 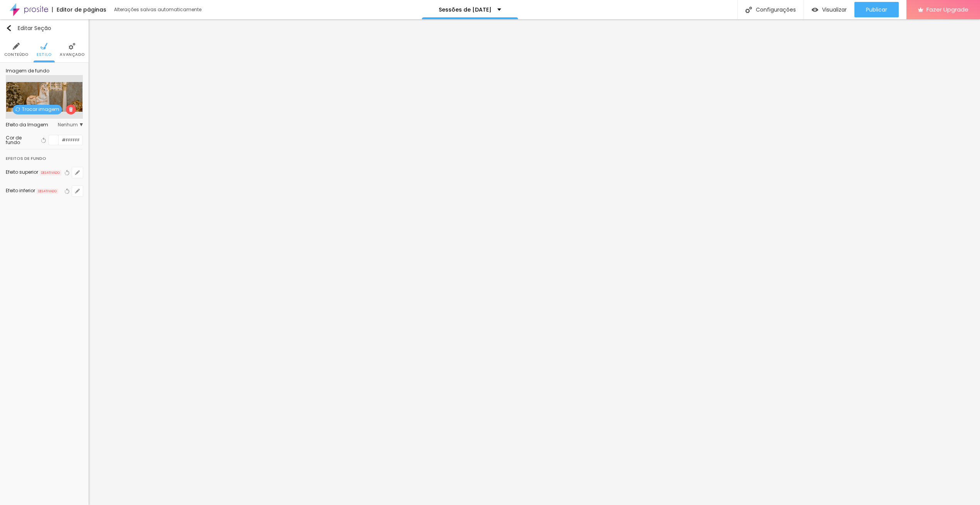 What do you see at coordinates (21, 140) in the screenshot?
I see `div: Cor de fundo` at bounding box center [21, 140].